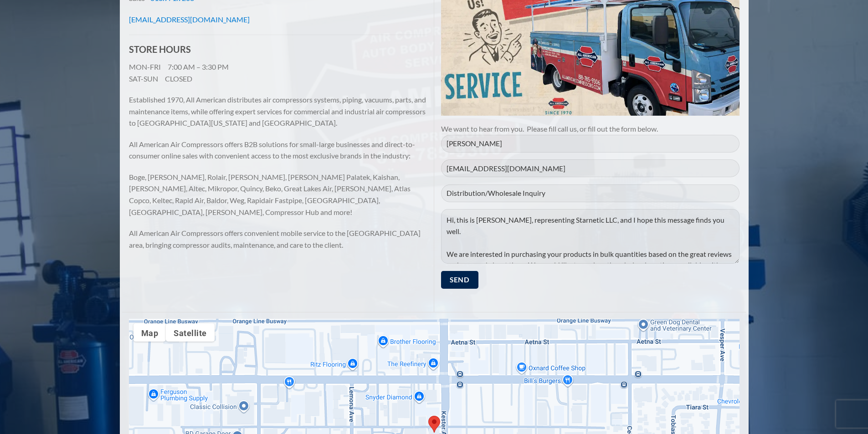 This screenshot has height=434, width=868. I want to click on button: Show satellite imagery, so click(190, 332).